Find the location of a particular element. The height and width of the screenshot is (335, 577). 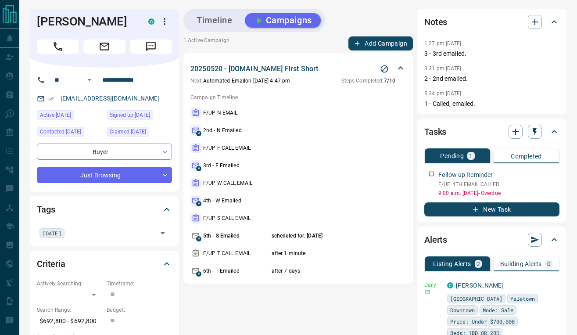

span: Price: Under $700,000 is located at coordinates (483, 321).